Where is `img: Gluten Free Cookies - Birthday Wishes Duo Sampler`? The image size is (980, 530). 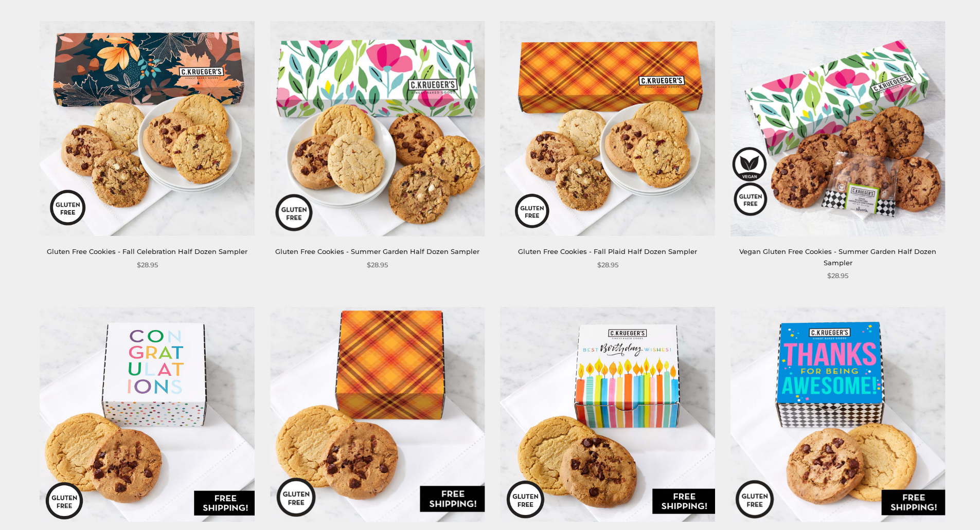
img: Gluten Free Cookies - Birthday Wishes Duo Sampler is located at coordinates (607, 414).